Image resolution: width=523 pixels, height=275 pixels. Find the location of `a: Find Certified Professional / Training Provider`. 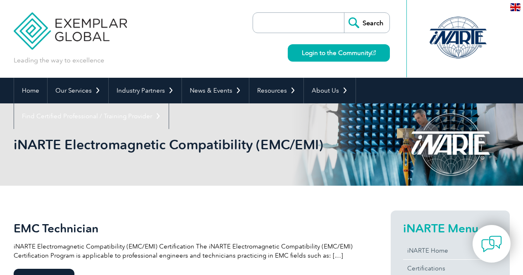

a: Find Certified Professional / Training Provider is located at coordinates (91, 116).